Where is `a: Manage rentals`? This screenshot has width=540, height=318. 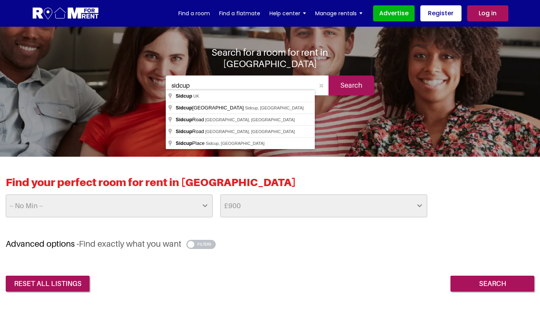 a: Manage rentals is located at coordinates (339, 13).